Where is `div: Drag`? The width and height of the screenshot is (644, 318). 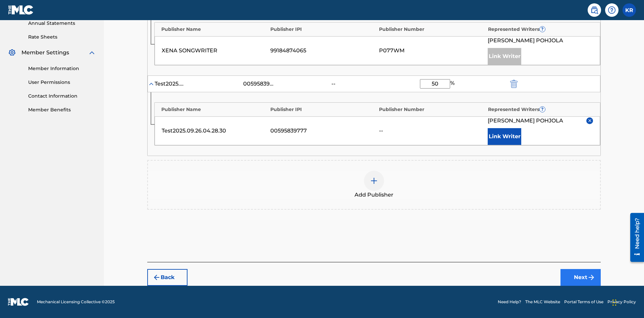 div: Drag is located at coordinates (614, 303).